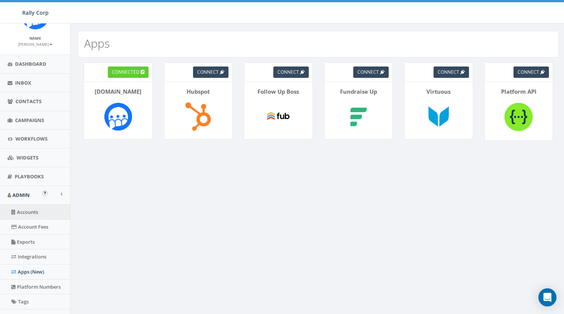  Describe the element at coordinates (548, 297) in the screenshot. I see `div: Open Intercom Messenger` at that location.